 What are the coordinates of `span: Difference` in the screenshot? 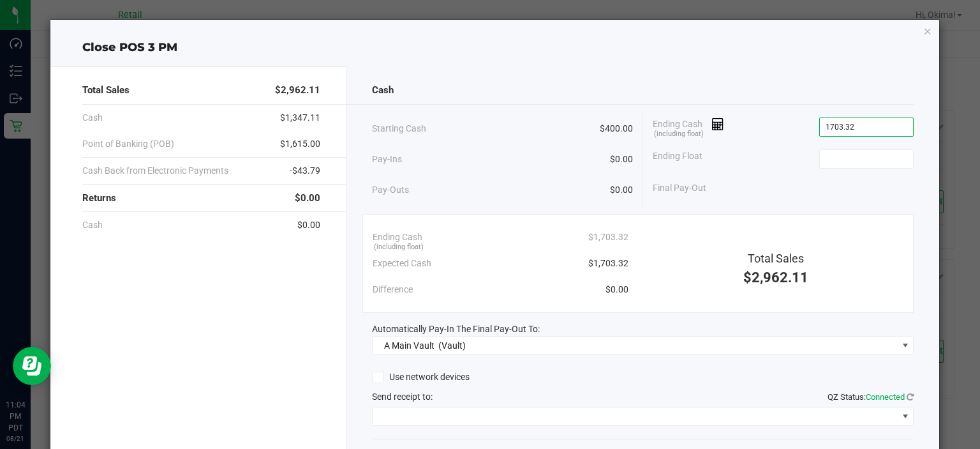 It's located at (393, 289).